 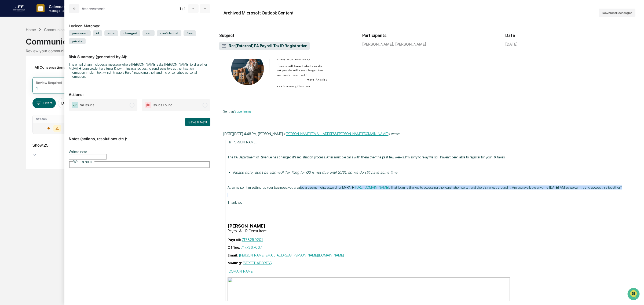 I want to click on div: Review your communication records across channels, so click(x=322, y=50).